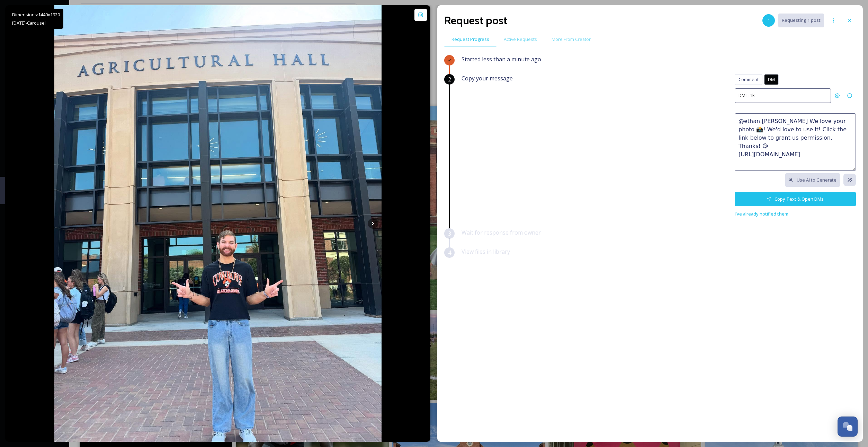 This screenshot has width=868, height=447. I want to click on img: Senior year 🤝 electives #okstate, so click(217, 223).